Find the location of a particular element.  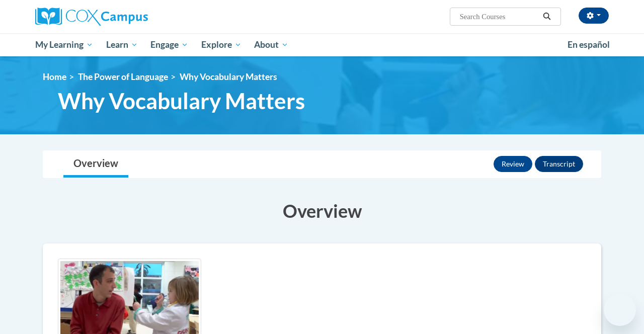

button: Transcript is located at coordinates (559, 164).